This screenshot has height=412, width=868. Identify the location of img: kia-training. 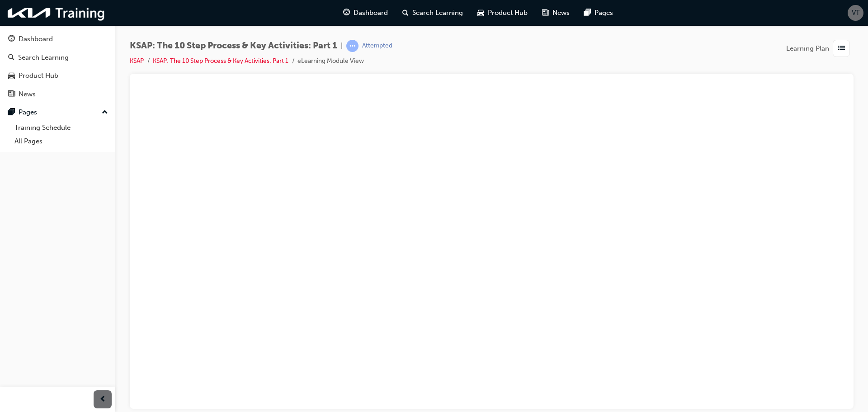
(57, 13).